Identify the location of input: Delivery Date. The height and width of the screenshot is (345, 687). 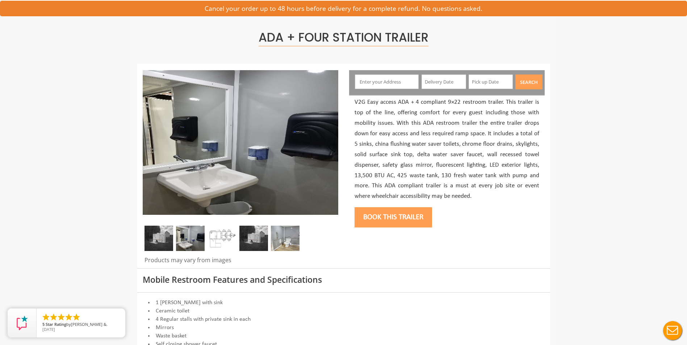
(444, 82).